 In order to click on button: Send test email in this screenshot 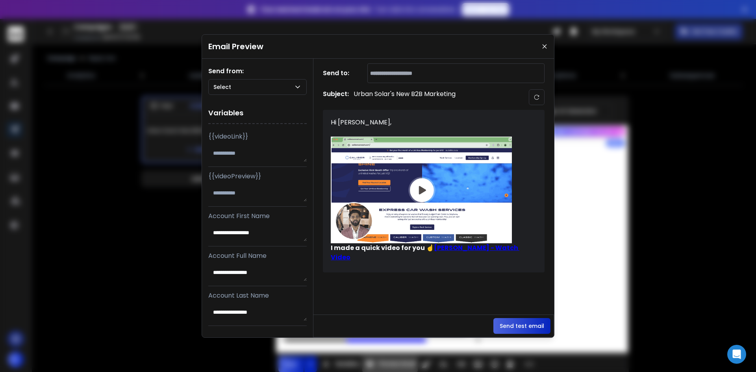, I will do `click(521, 326)`.